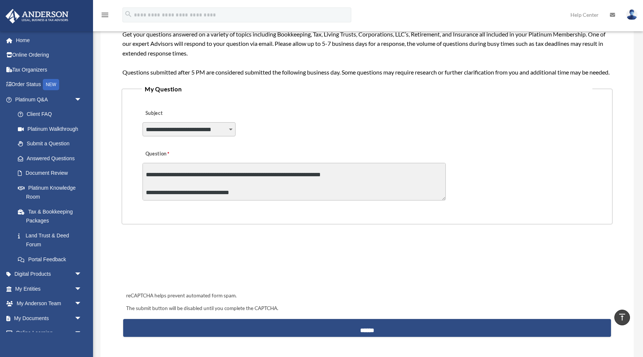 This screenshot has width=643, height=357. Describe the element at coordinates (49, 85) in the screenshot. I see `a: Order StatusNEW` at that location.